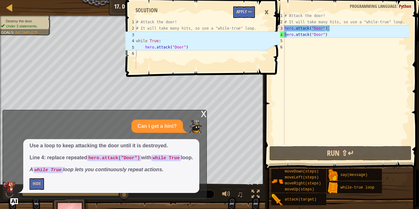 The height and width of the screenshot is (209, 419). I want to click on div: 3, so click(131, 35).